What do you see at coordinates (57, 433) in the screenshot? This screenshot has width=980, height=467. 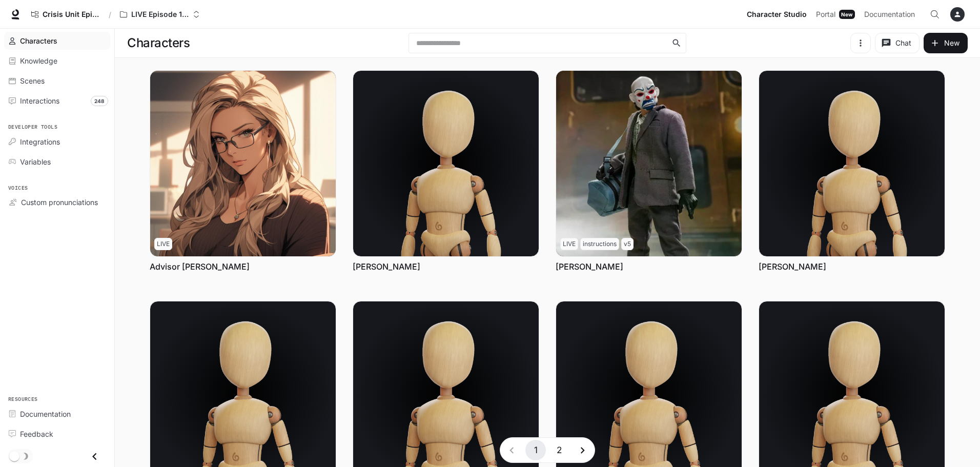 I see `a: Feedback` at bounding box center [57, 433].